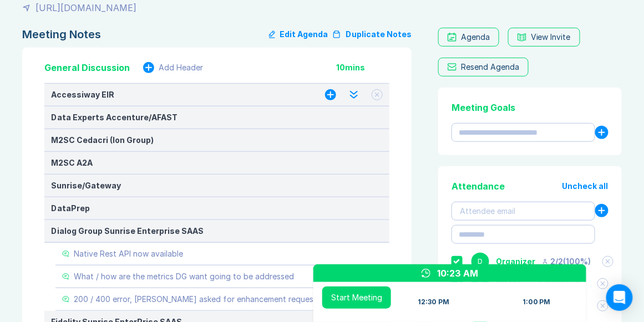  I want to click on div: D, so click(480, 262).